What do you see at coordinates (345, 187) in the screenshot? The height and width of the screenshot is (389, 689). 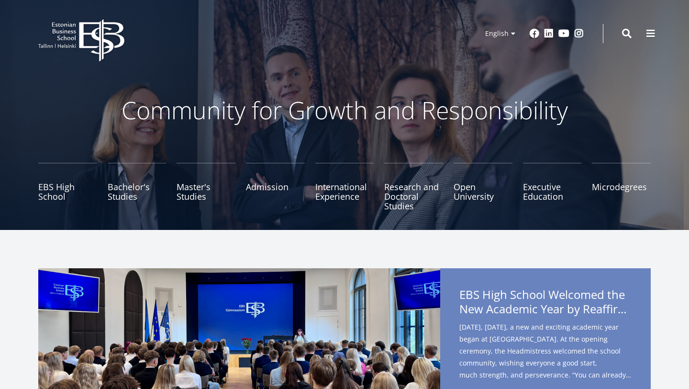 I see `a: International Experience` at bounding box center [345, 187].